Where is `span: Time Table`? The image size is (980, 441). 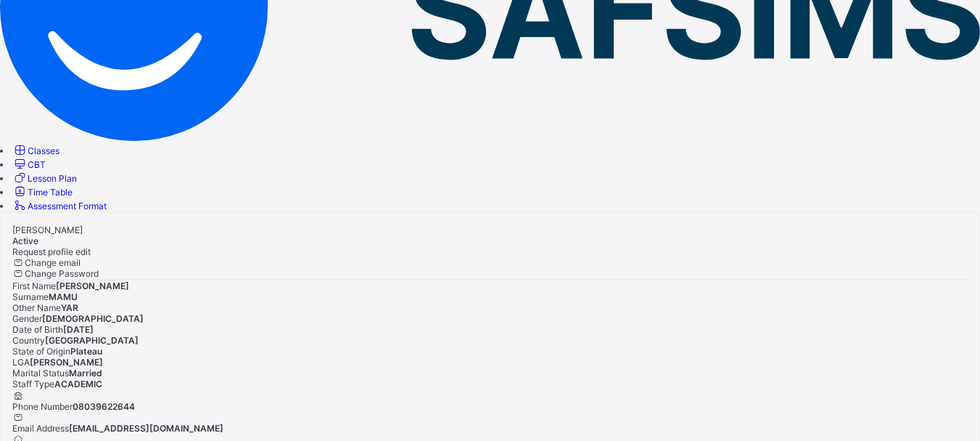
span: Time Table is located at coordinates (50, 191).